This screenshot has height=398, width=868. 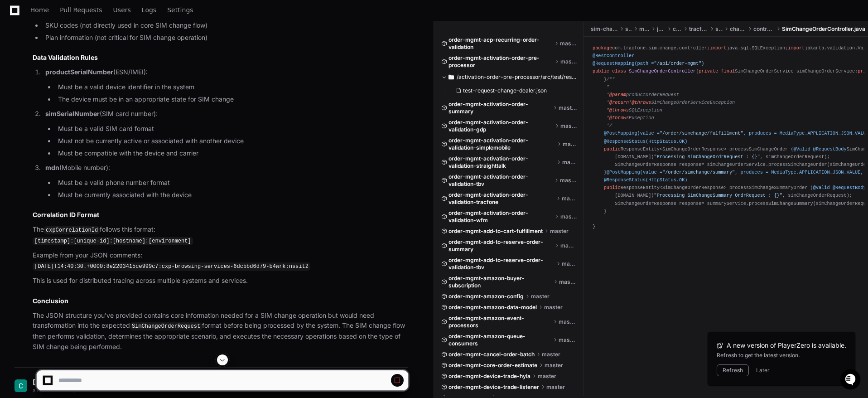 I want to click on span: order-mgmt-activation-order-validation-simplemobile, so click(x=502, y=144).